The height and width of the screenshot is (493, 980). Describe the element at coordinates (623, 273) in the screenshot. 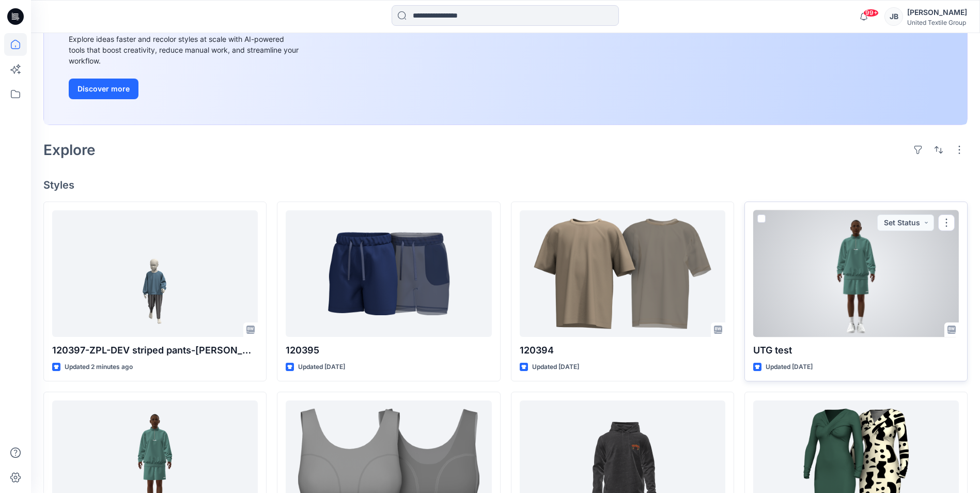

I see `a: 120394` at that location.